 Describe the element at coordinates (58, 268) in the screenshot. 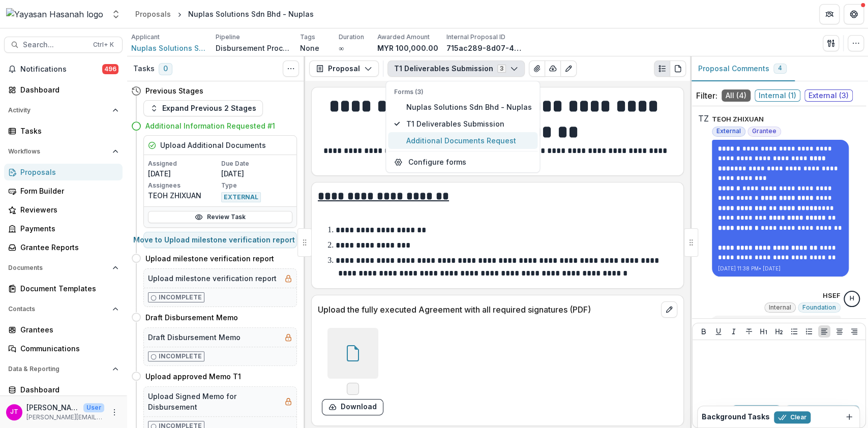

I see `span: Documents` at that location.